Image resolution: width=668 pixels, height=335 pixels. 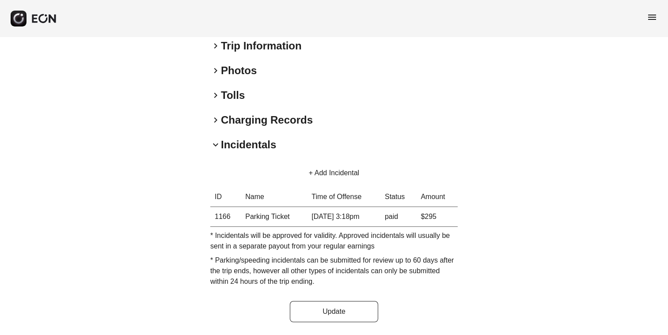 What do you see at coordinates (216, 145) in the screenshot?
I see `span: keyboard_arrow_down` at bounding box center [216, 145].